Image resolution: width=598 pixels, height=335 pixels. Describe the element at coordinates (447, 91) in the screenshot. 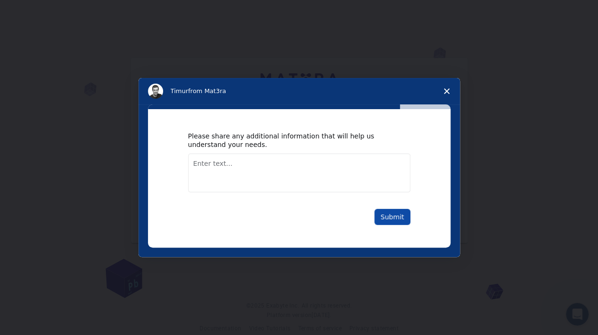

I see `span: Close survey` at that location.